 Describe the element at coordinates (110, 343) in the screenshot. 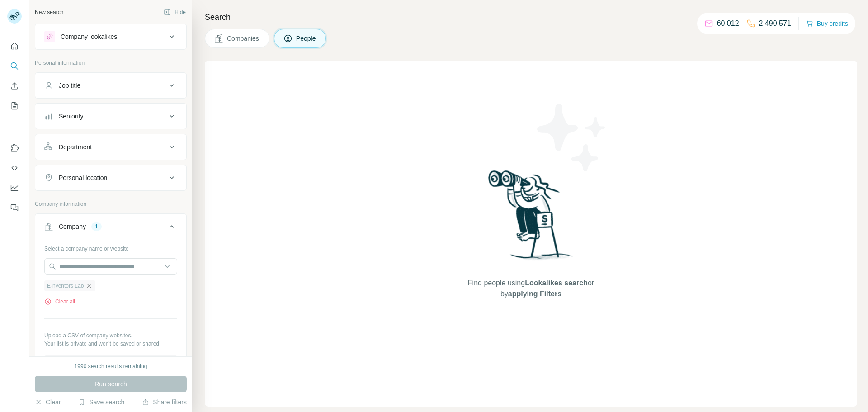

I see `p: Your list is private and won't be saved or shared.` at that location.